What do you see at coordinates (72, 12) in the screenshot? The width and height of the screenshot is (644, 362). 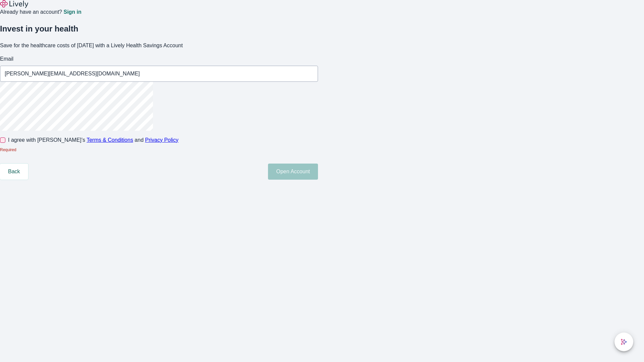 I see `div: Sign in` at bounding box center [72, 12].